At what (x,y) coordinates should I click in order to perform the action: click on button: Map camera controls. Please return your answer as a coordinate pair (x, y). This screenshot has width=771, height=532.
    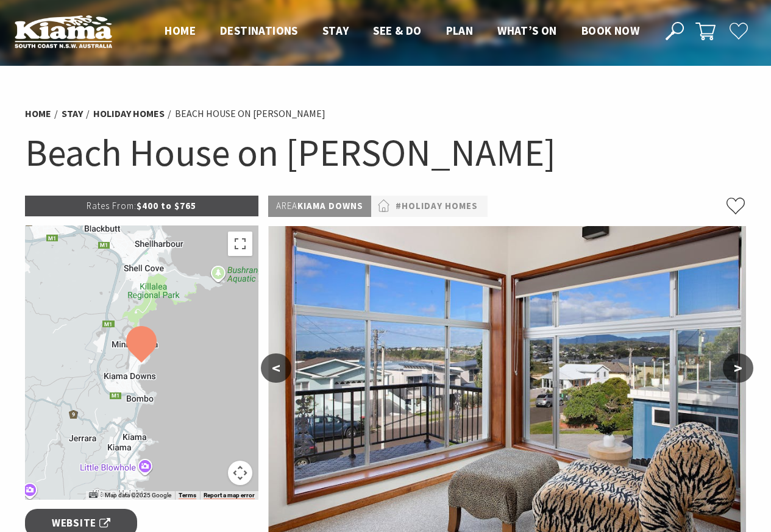
    Looking at the image, I should click on (241, 473).